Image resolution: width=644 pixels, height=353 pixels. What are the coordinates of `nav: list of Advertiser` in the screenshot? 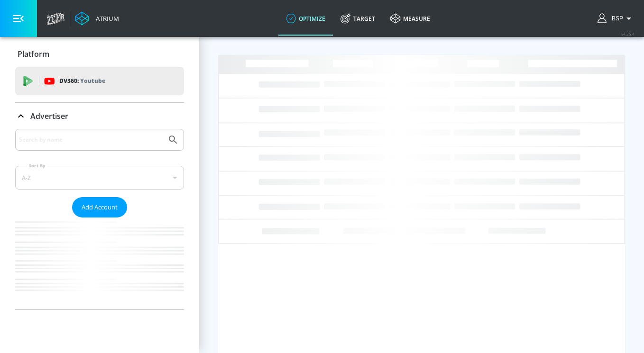 It's located at (100, 264).